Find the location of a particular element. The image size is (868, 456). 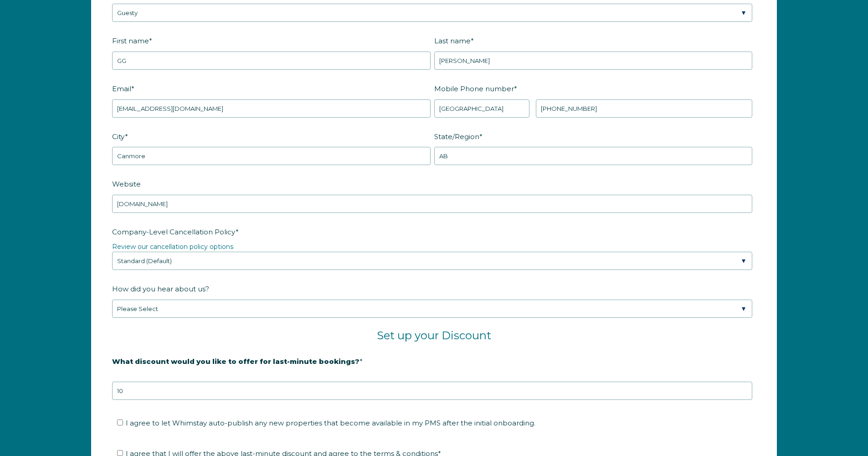

span: State/Region is located at coordinates (456, 136).